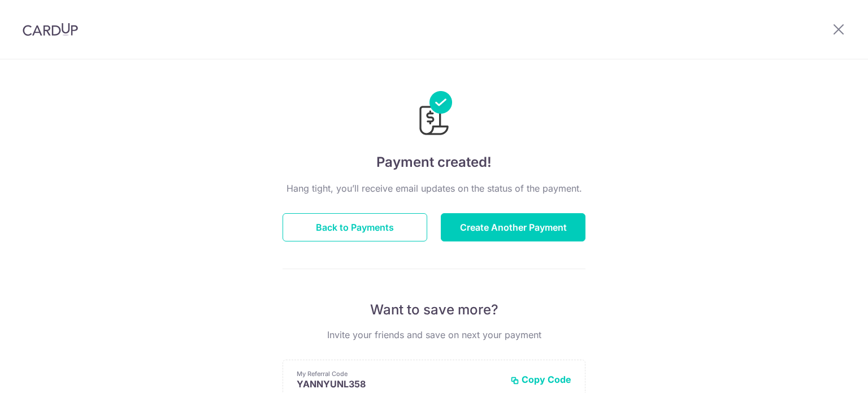  I want to click on button: Copy Code, so click(541, 379).